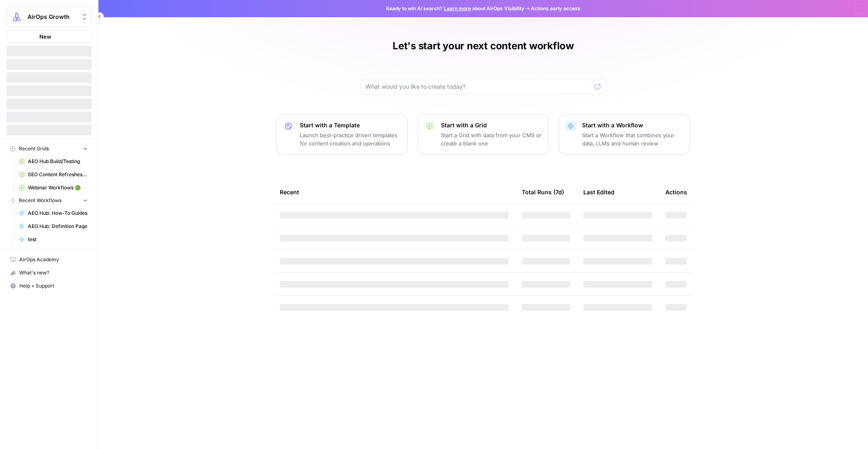  What do you see at coordinates (58, 226) in the screenshot?
I see `span: AEO Hub: Definition Page` at bounding box center [58, 226].